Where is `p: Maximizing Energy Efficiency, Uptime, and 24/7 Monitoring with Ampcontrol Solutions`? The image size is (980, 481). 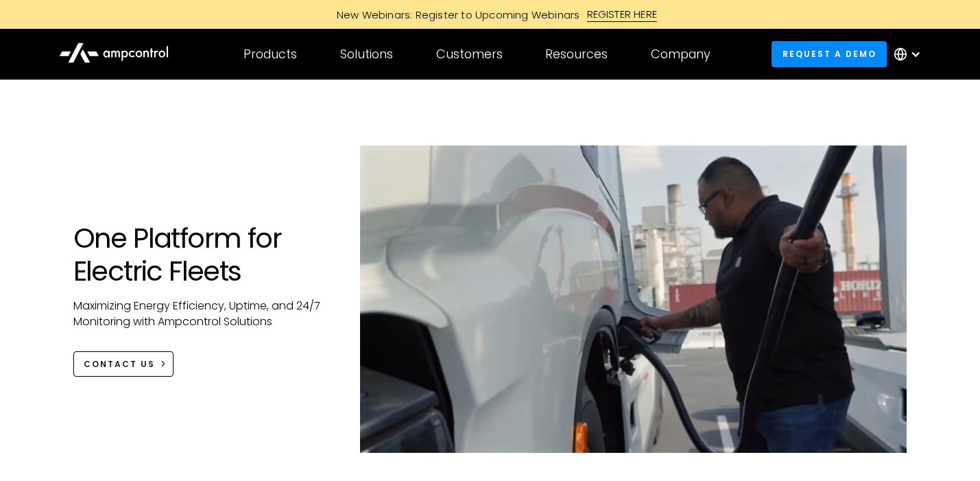 p: Maximizing Energy Efficiency, Uptime, and 24/7 Monitoring with Ampcontrol Solutions is located at coordinates (203, 314).